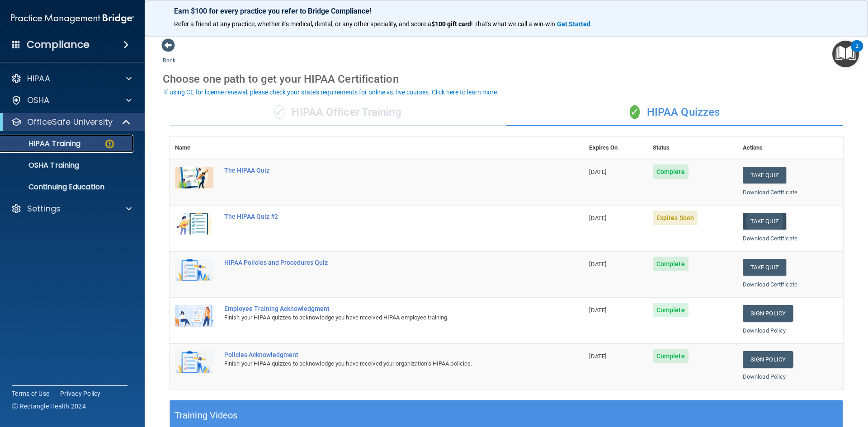 Image resolution: width=868 pixels, height=427 pixels. Describe the element at coordinates (381, 363) in the screenshot. I see `div: Finish your HIPAA quizzes to acknowledge you have received your organization’s HIPAA policies.` at that location.